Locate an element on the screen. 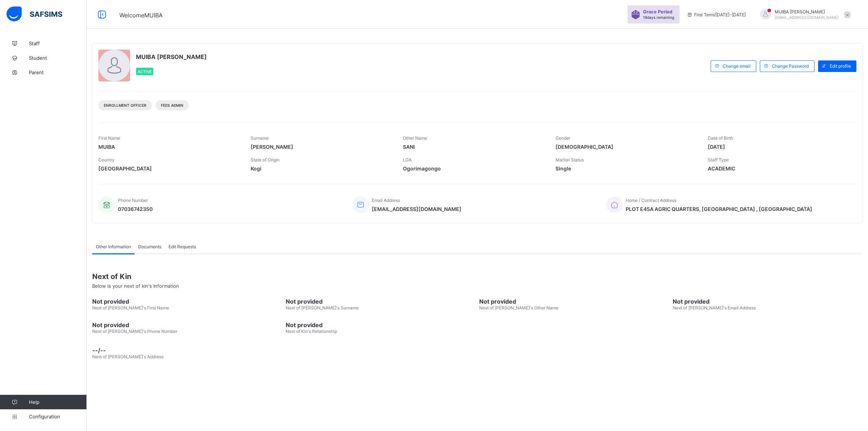 This screenshot has height=431, width=868. span: Active is located at coordinates (145, 72).